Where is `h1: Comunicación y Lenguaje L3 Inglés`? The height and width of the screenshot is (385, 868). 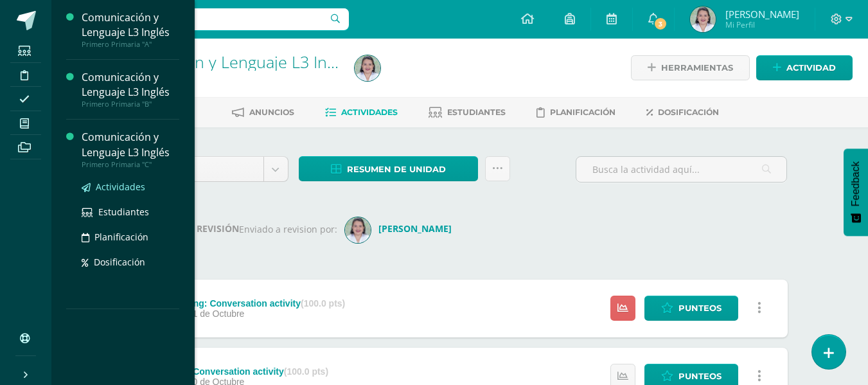
h1: Comunicación y Lenguaje L3 Inglés is located at coordinates (220, 62).